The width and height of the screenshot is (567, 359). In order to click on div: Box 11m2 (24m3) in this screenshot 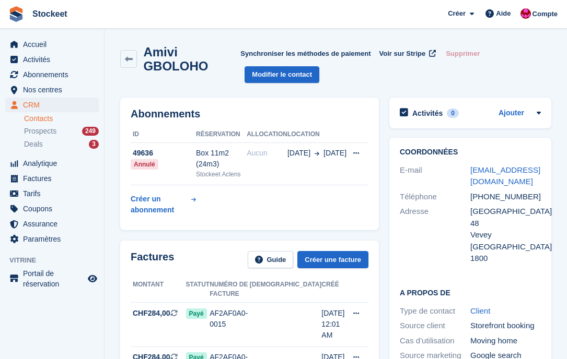, I will do `click(221, 159)`.